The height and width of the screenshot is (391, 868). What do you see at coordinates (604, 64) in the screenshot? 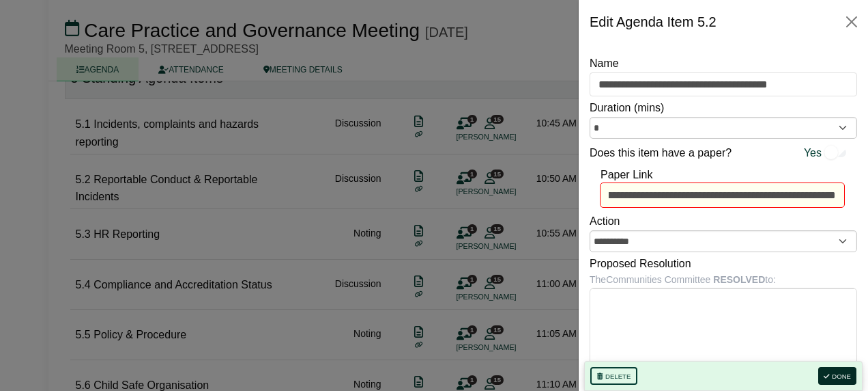
I see `label: Name` at bounding box center [604, 64].